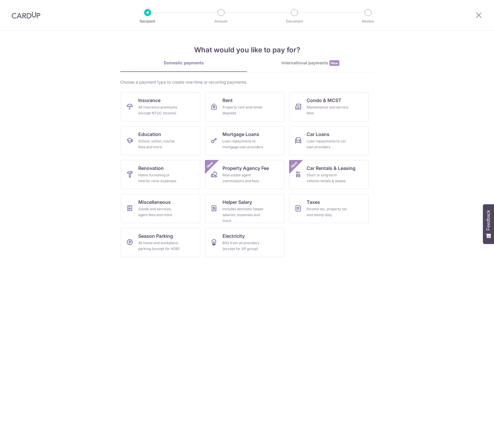 The height and width of the screenshot is (448, 494). I want to click on span: Car Rentals & Leasing, so click(331, 168).